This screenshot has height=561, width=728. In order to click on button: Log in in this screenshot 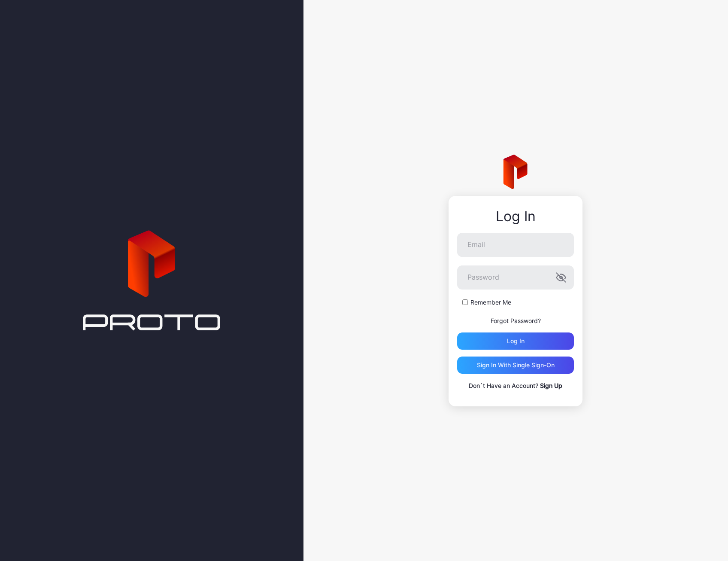, I will do `click(516, 341)`.